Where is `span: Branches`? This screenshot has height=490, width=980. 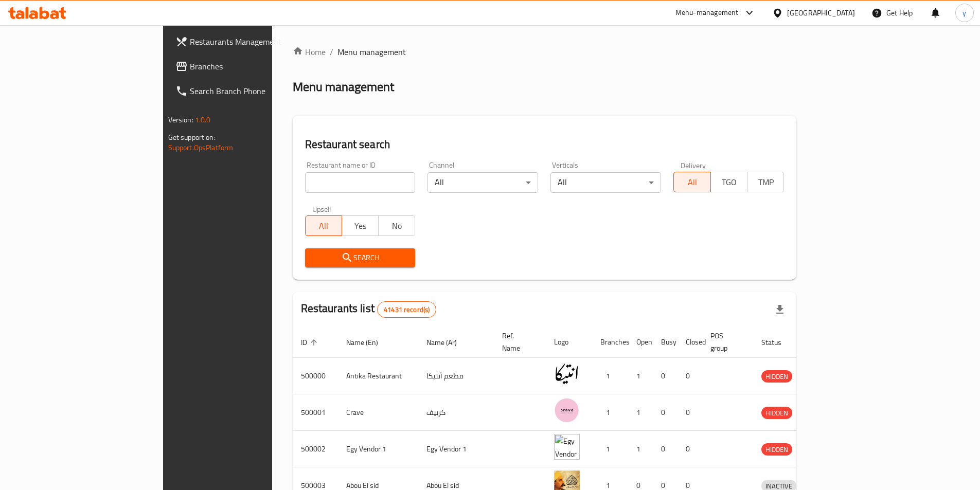 span: Branches is located at coordinates (254, 66).